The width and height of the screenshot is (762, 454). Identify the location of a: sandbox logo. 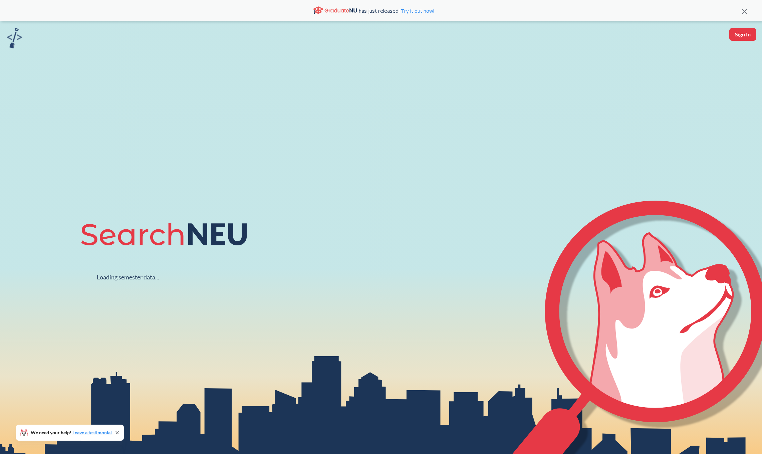
(14, 39).